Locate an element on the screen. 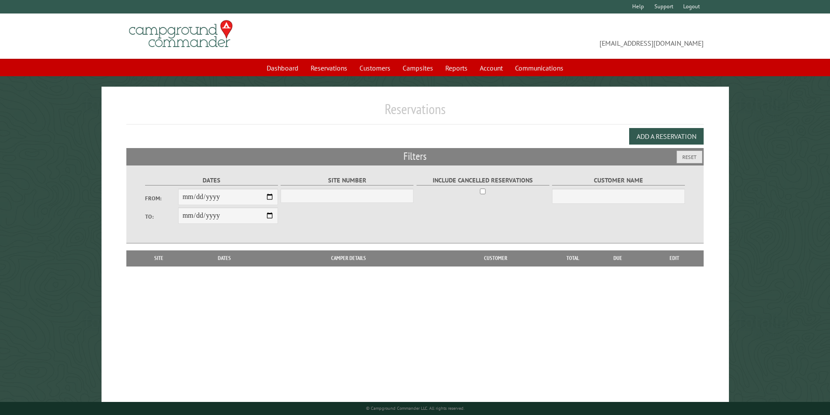  a: Campsites is located at coordinates (418, 68).